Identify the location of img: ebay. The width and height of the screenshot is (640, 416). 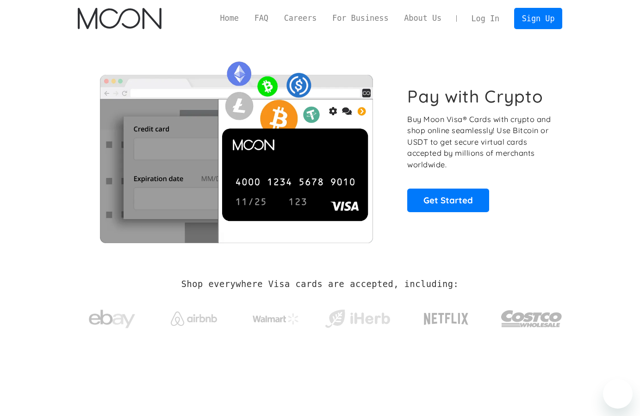
(112, 319).